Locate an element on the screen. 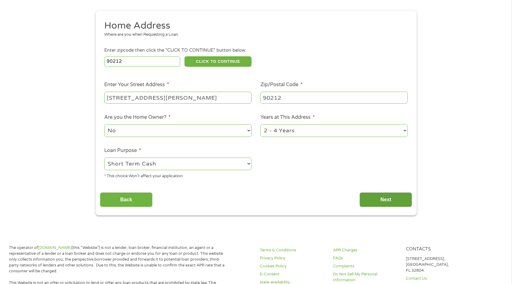 The width and height of the screenshot is (512, 284). input: 1 Main Street is located at coordinates (178, 98).